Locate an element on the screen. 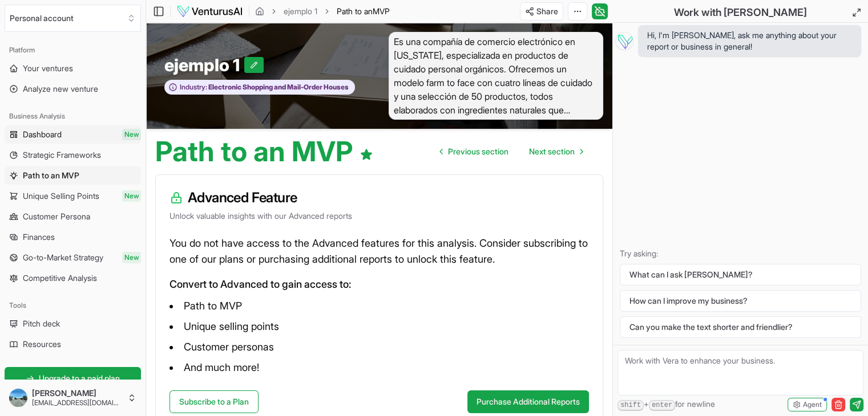 This screenshot has width=868, height=416. a: Competitive Analysis is located at coordinates (73, 278).